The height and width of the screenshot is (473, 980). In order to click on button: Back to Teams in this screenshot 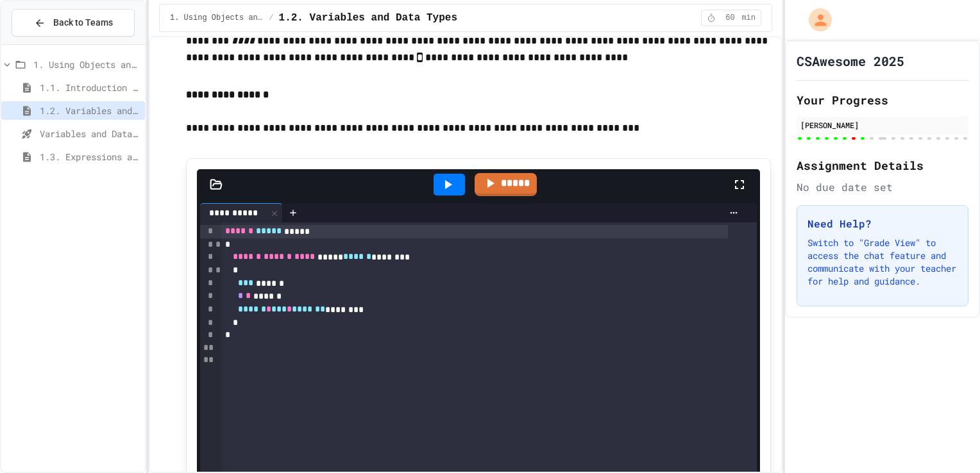, I will do `click(73, 22)`.